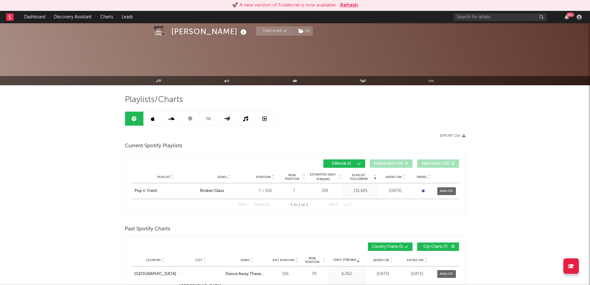  I want to click on div: 7 / 100, so click(266, 191).